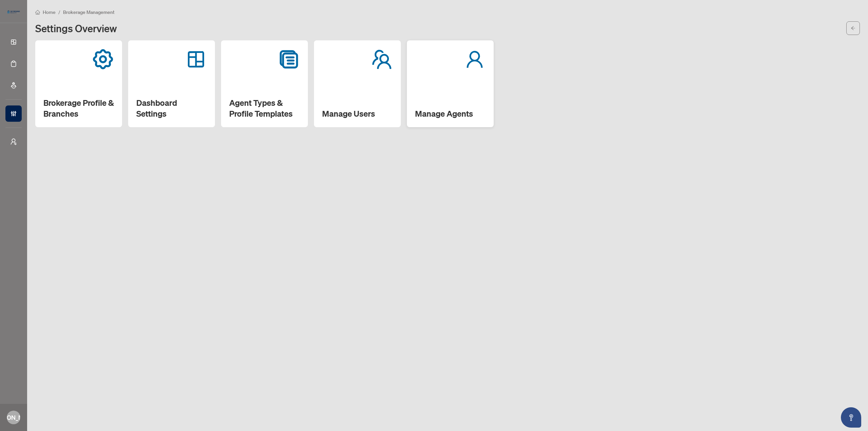 Image resolution: width=868 pixels, height=431 pixels. Describe the element at coordinates (13, 12) in the screenshot. I see `img: logo` at that location.